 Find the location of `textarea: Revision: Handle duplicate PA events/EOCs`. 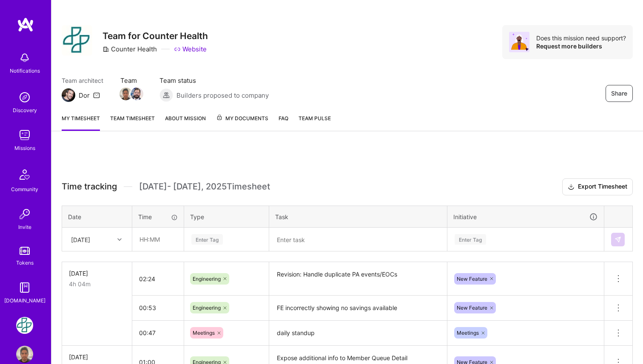

textarea: Revision: Handle duplicate PA events/EOCs is located at coordinates (358, 279).